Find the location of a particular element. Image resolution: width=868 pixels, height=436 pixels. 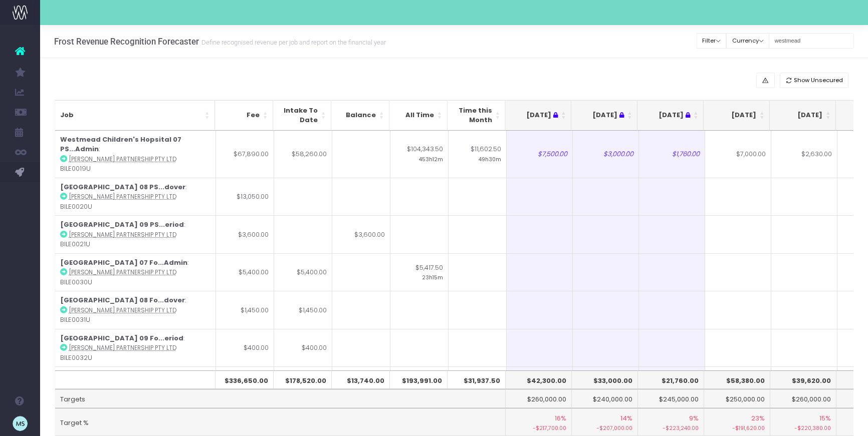

small: 49h30m is located at coordinates (490, 158).